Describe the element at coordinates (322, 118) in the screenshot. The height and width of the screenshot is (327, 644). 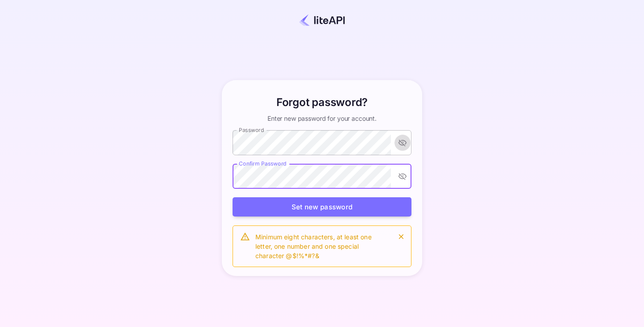
I see `p: Enter new password for your account.` at that location.